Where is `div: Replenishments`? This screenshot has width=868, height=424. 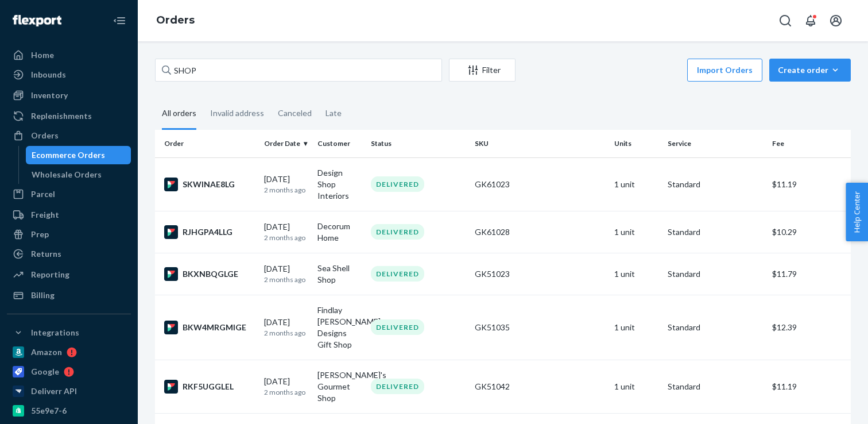 div: Replenishments is located at coordinates (61, 116).